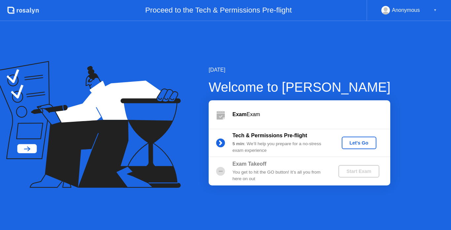 The image size is (451, 230). What do you see at coordinates (358, 171) in the screenshot?
I see `button: Start Exam` at bounding box center [358, 171].